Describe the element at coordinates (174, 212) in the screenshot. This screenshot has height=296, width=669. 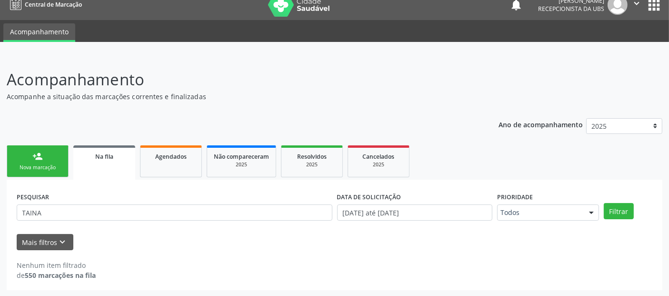
I see `input: Nome, CNS` at that location.